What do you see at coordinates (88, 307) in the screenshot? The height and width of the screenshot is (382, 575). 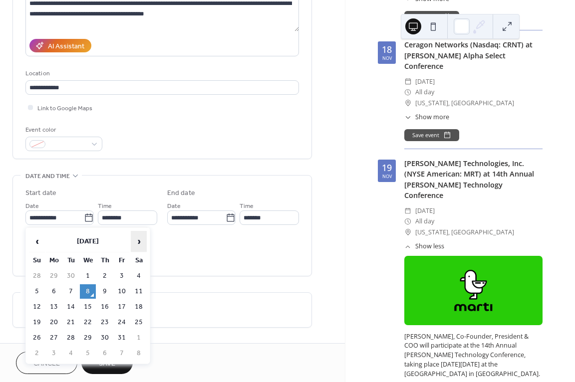 I see `td: 15` at bounding box center [88, 307].